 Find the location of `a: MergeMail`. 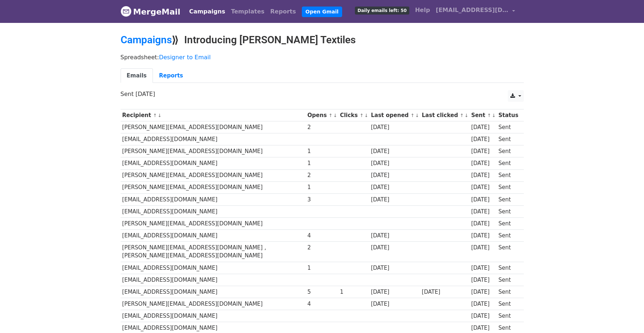

a: MergeMail is located at coordinates (150, 12).